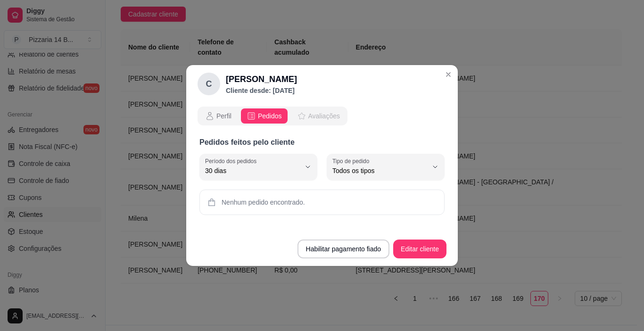  I want to click on label: Tipo de pedido, so click(352, 161).